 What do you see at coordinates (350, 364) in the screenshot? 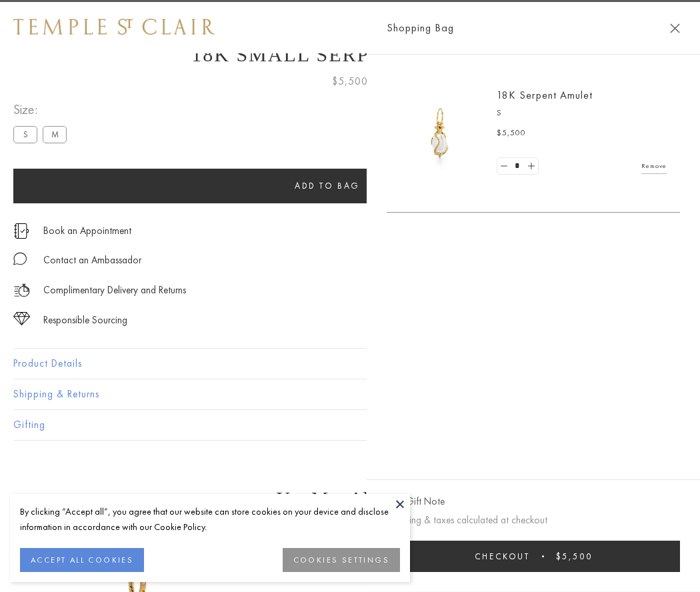
I see `button: Product Details` at bounding box center [350, 364].